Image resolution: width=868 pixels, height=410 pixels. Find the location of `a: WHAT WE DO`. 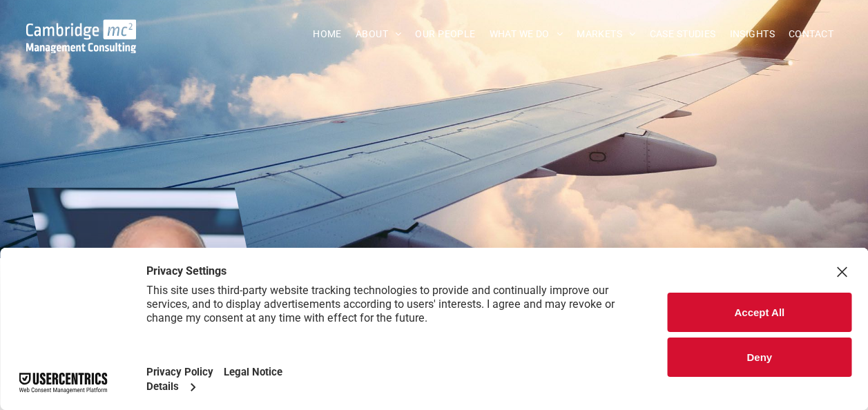

a: WHAT WE DO is located at coordinates (526, 34).